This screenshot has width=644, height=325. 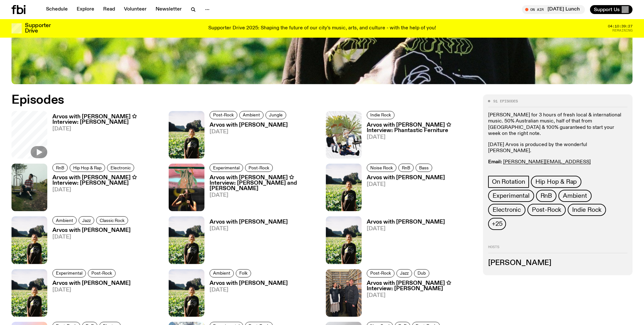 I want to click on a: On Rotation, so click(x=508, y=182).